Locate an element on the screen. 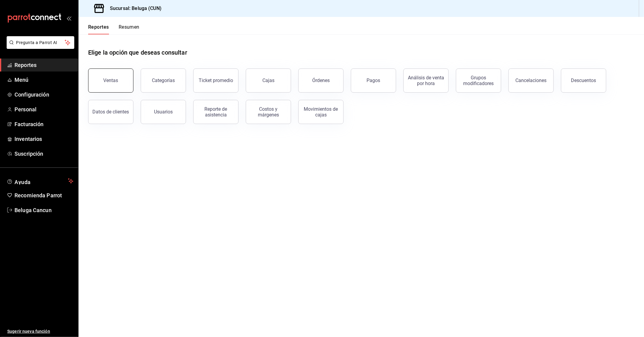 The height and width of the screenshot is (337, 644). span: Menú is located at coordinates (44, 80).